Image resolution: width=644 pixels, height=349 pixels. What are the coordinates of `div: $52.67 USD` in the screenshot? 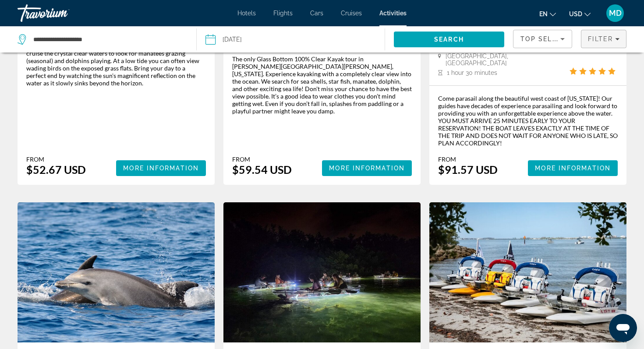 It's located at (56, 170).